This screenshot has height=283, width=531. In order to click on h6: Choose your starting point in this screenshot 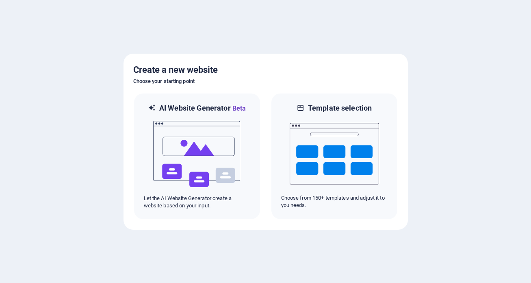, I will do `click(266, 81)`.